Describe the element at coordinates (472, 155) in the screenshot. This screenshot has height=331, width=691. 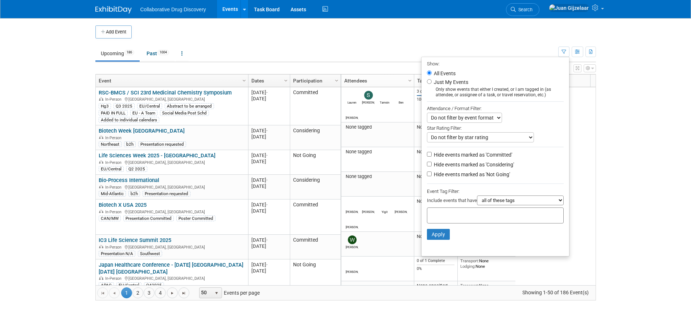
I see `label: Hide events marked as 'Committed'` at that location.